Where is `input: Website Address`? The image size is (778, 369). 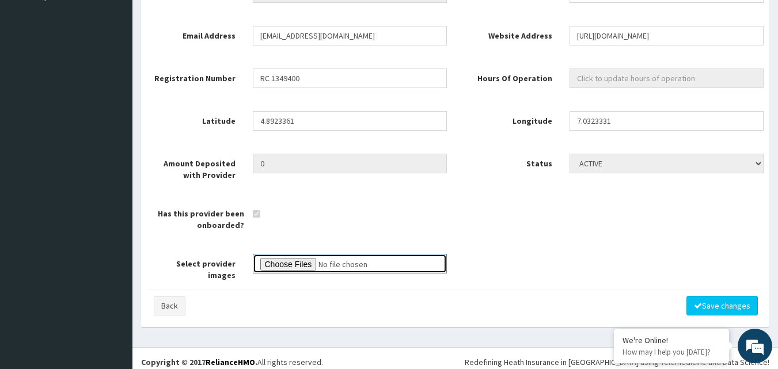
input: Website Address is located at coordinates (667, 36).